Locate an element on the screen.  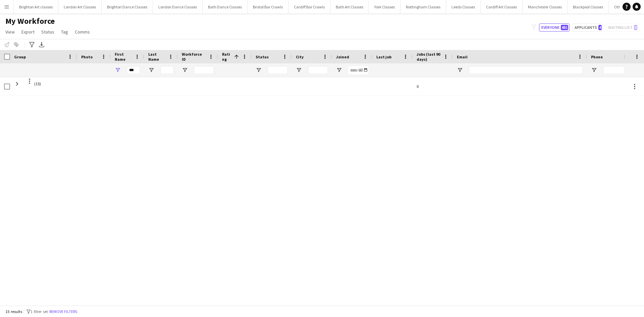
button: London Art Classes is located at coordinates (80, 7).